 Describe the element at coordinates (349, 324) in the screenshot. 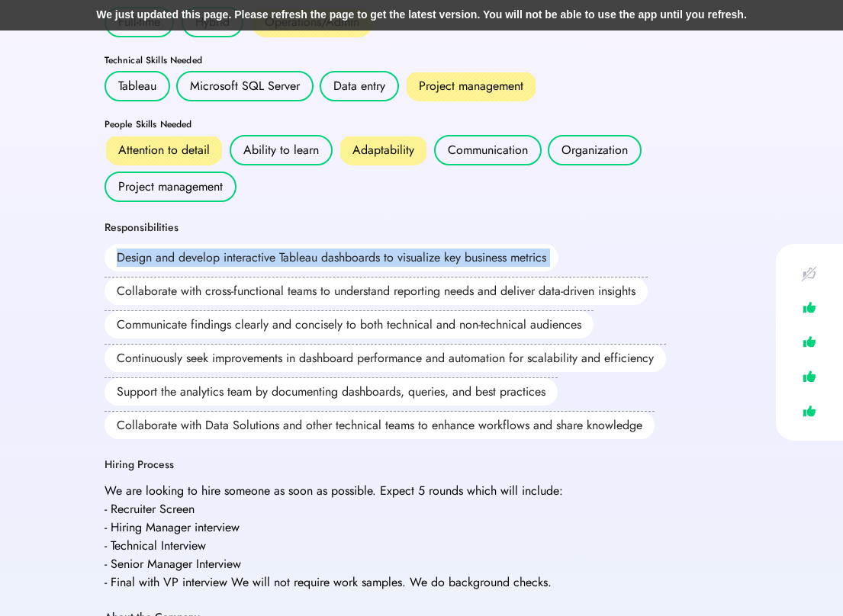

I see `div: Communicate findings clearly and concisely to both technical and non-technical audiences` at that location.